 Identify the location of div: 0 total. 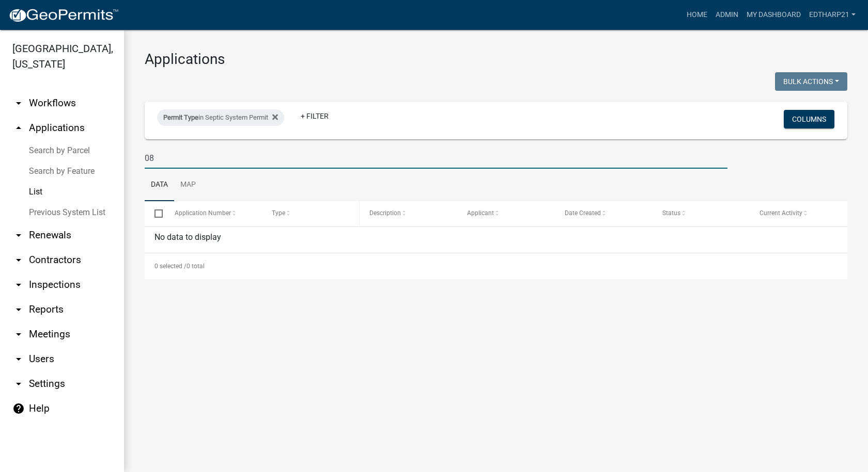
(496, 266).